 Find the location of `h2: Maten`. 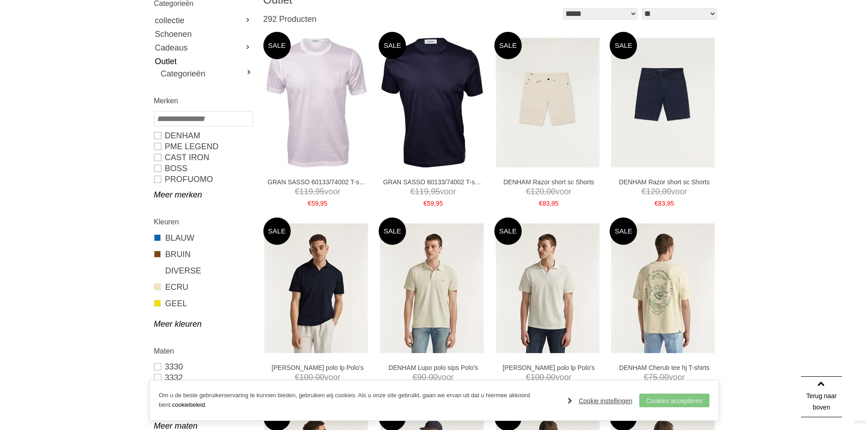

h2: Maten is located at coordinates (203, 351).